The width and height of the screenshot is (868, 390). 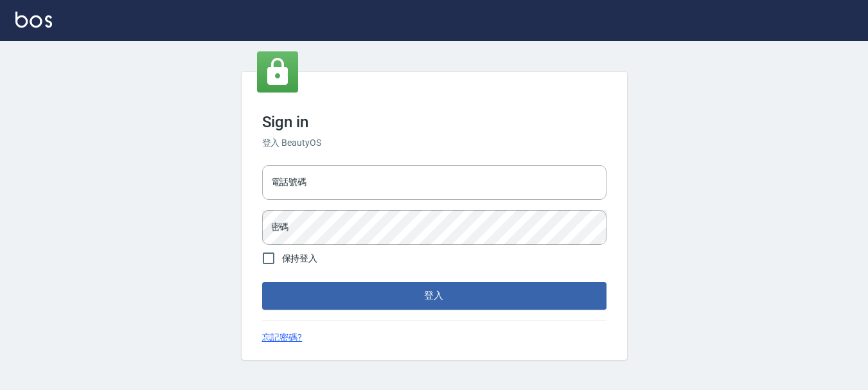 What do you see at coordinates (300, 258) in the screenshot?
I see `span: 保持登入` at bounding box center [300, 258].